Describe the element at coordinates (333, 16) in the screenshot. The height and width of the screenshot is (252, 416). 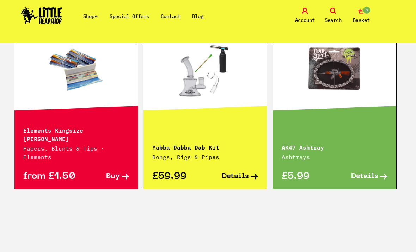
I see `a: Search` at that location.